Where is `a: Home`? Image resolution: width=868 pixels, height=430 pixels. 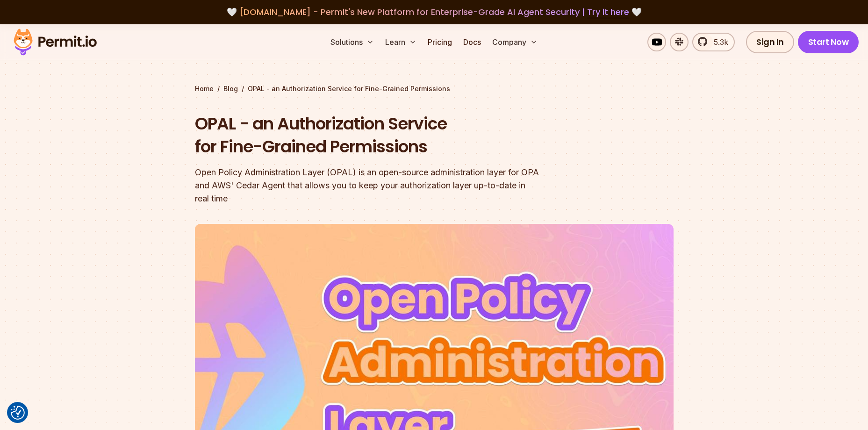
a: Home is located at coordinates (204, 89).